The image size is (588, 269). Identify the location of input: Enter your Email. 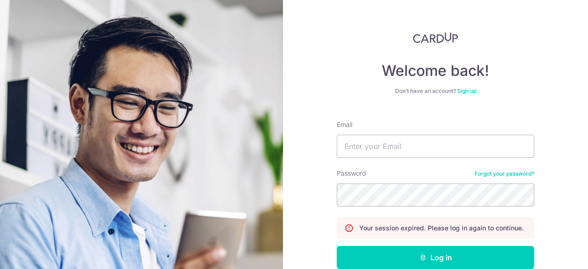
(436, 146).